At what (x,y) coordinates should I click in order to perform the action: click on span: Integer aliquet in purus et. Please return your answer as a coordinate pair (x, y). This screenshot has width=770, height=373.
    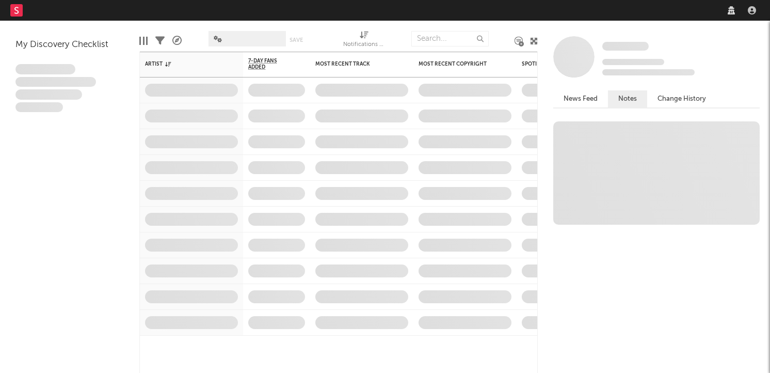
    Looking at the image, I should click on (56, 82).